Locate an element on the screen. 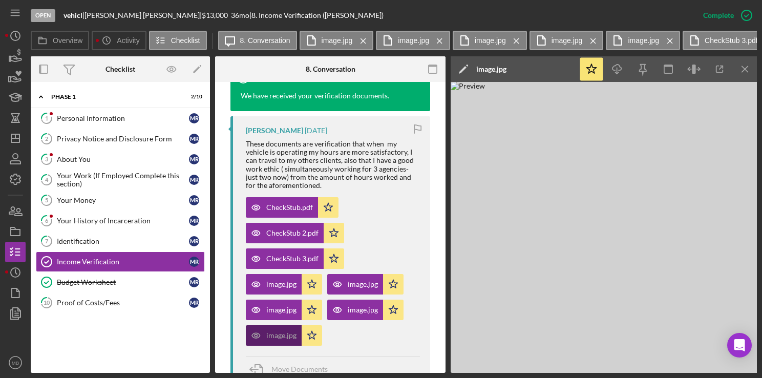  label: Overview is located at coordinates (68, 40).